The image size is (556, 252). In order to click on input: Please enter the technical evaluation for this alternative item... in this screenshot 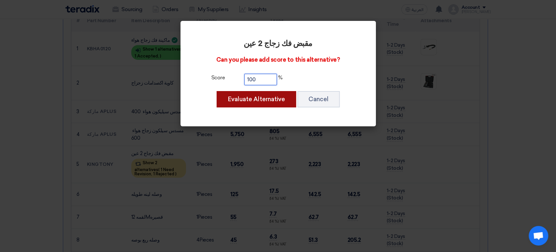, I will do `click(261, 79)`.